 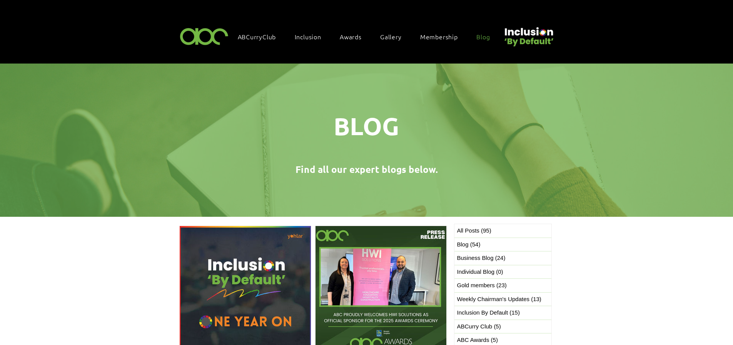 What do you see at coordinates (308, 37) in the screenshot?
I see `span: Inclusion` at bounding box center [308, 37].